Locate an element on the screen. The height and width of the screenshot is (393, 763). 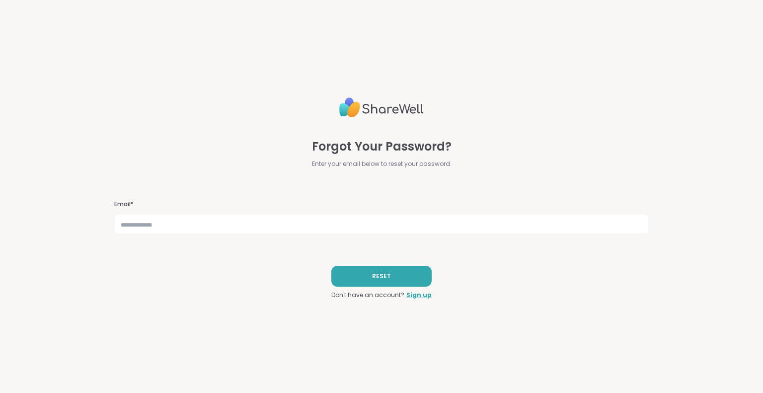
span: Forgot Your Password? is located at coordinates (381, 147).